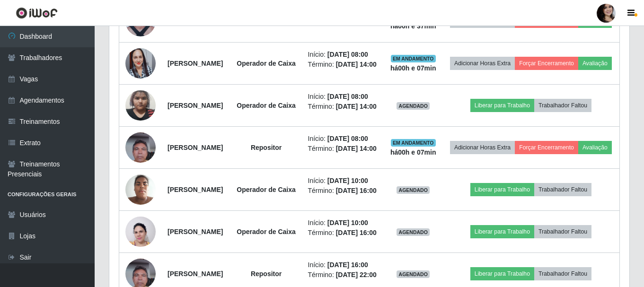 The height and width of the screenshot is (287, 644). I want to click on img: 1689874098010.jpeg, so click(140, 64).